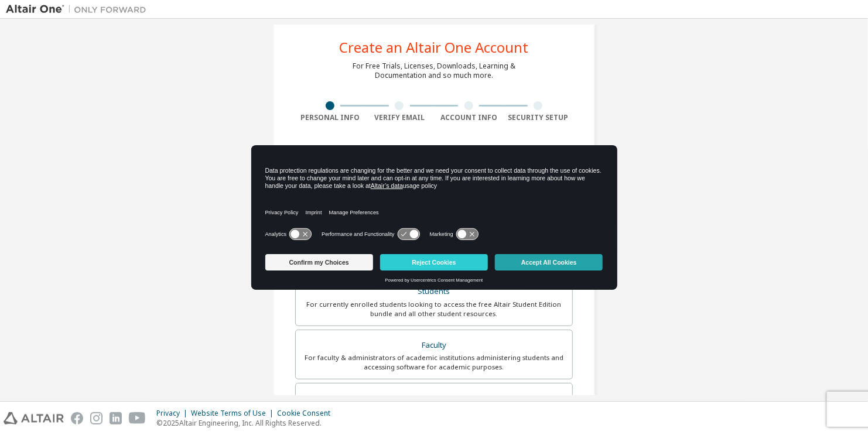 This screenshot has width=868, height=435. I want to click on img: instagram.svg, so click(96, 419).